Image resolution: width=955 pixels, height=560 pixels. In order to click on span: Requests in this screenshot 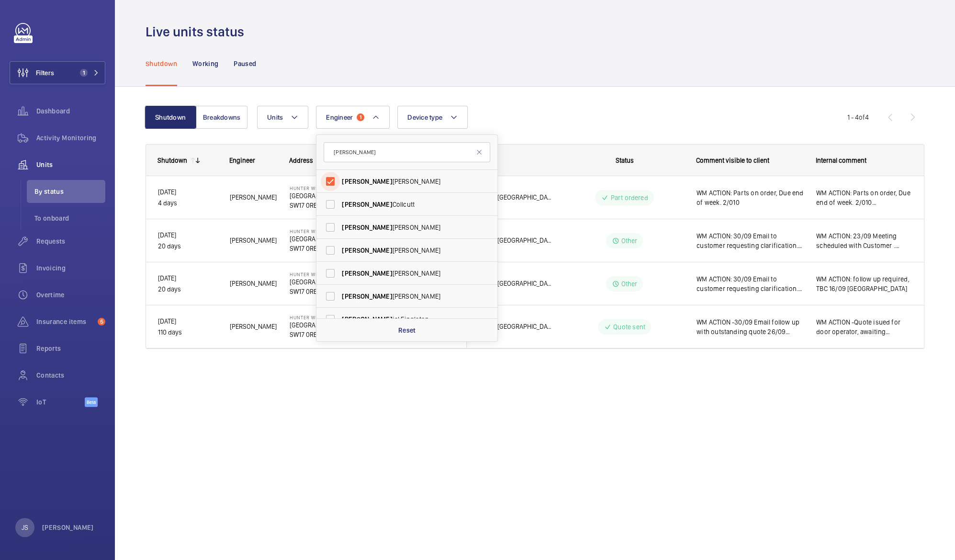, I will do `click(71, 241)`.